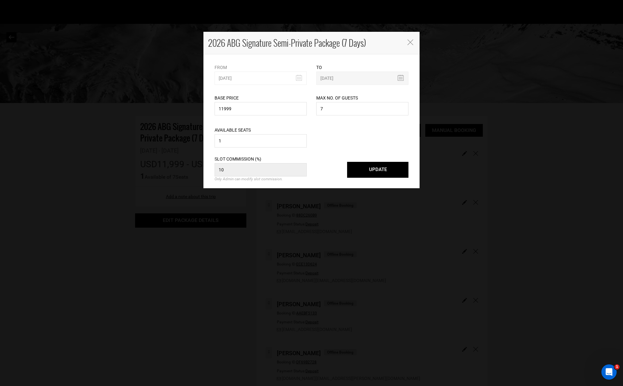  What do you see at coordinates (304, 43) in the screenshot?
I see `h4: 2026 ABG Signature Semi-Private Package (7 Days)` at bounding box center [304, 43].